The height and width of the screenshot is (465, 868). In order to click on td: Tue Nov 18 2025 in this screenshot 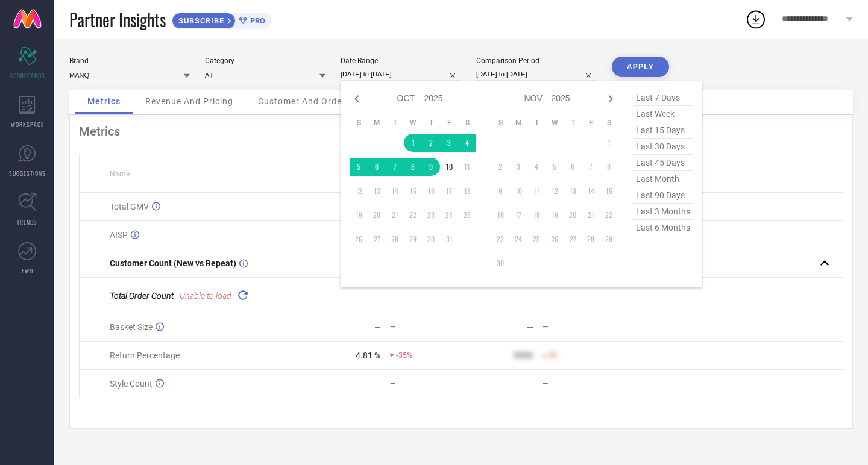, I will do `click(536, 215)`.